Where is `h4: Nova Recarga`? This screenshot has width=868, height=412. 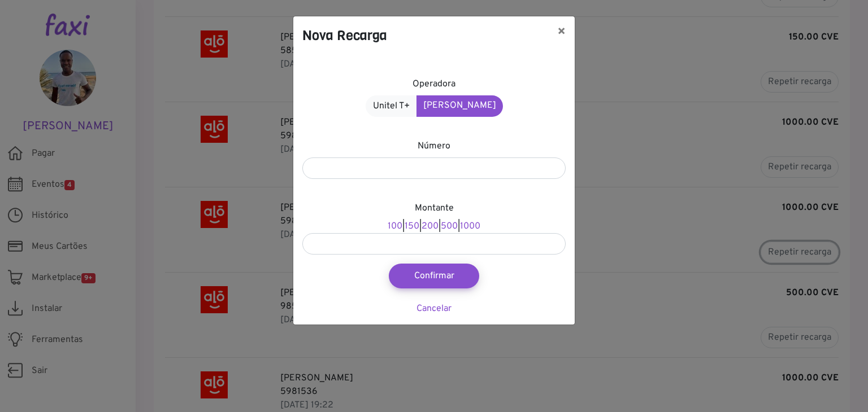
h4: Nova Recarga is located at coordinates (345, 36).